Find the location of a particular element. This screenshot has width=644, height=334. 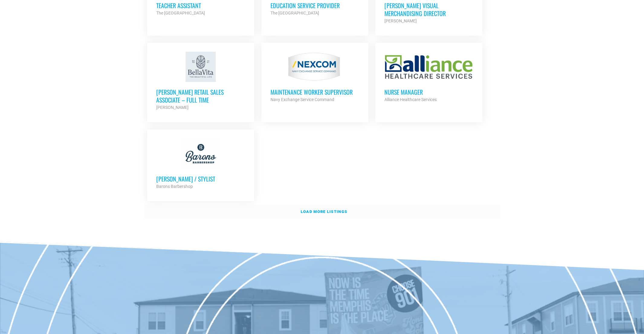

a: Nurse Manager Alliance Healthcare Services is located at coordinates (429, 77).